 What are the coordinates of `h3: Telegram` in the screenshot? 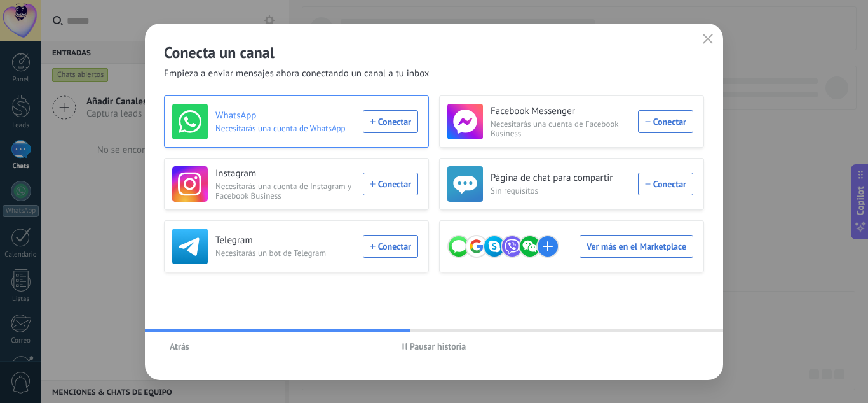 It's located at (285, 240).